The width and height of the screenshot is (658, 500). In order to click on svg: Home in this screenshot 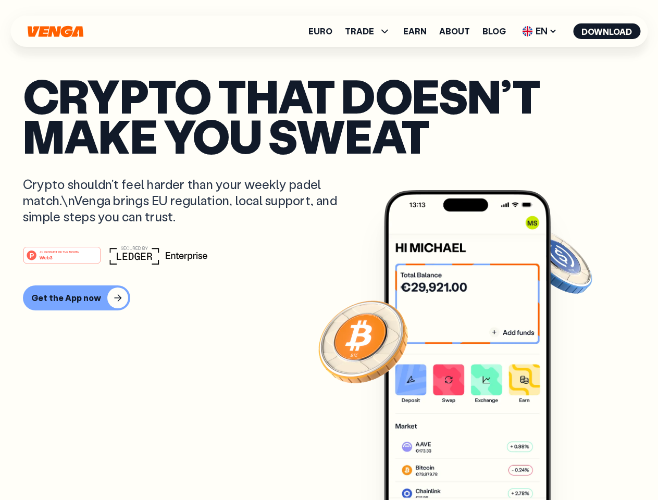, I will do `click(55, 31)`.